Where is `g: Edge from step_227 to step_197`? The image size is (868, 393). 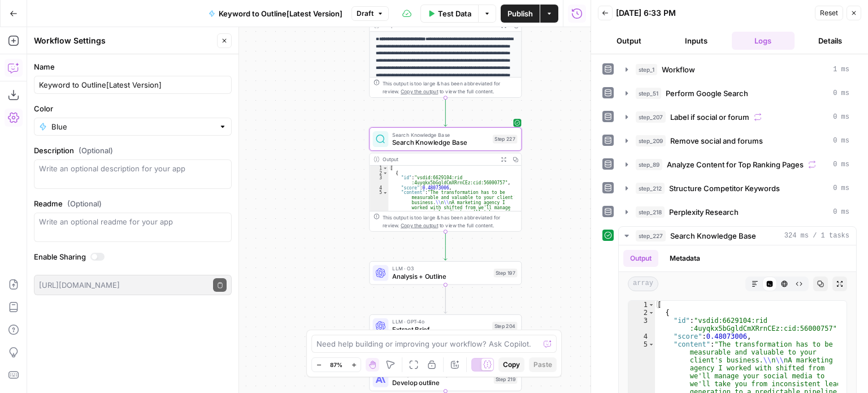 g: Edge from step_227 to step_197 is located at coordinates (445, 245).